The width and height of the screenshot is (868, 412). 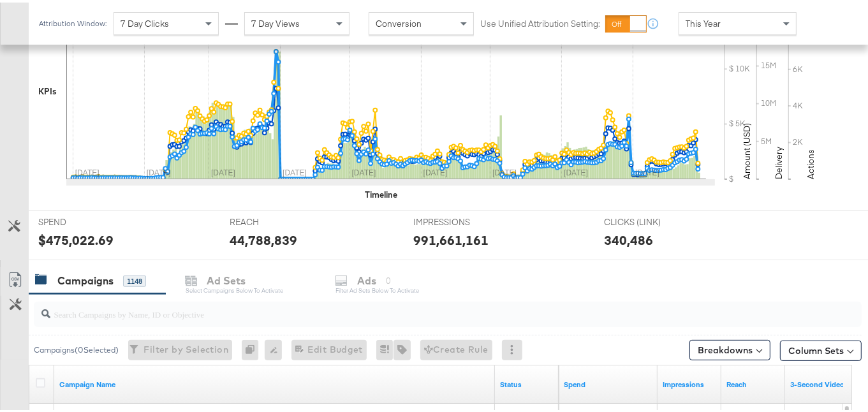 I want to click on text: Amount (USD), so click(x=747, y=148).